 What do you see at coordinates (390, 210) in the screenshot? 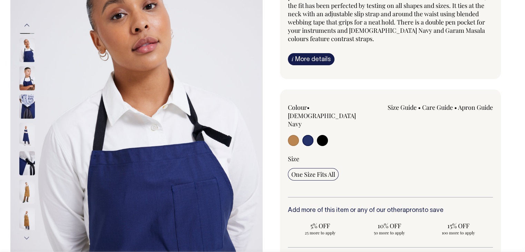
I see `h6: Add more of this item or any of our other to save` at bounding box center [390, 210].